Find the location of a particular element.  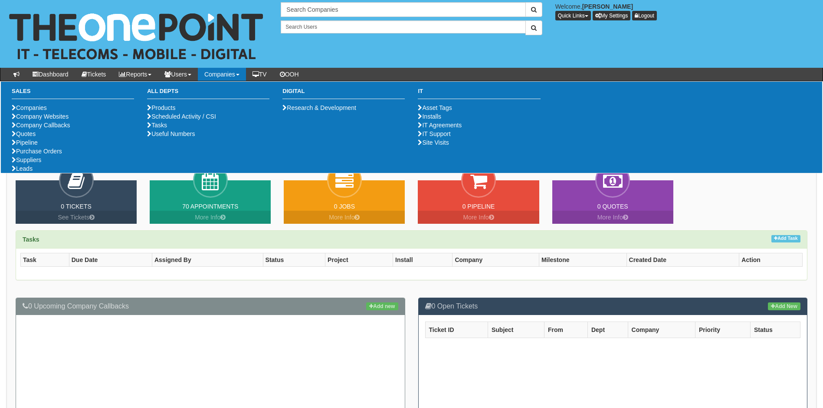

a: Suppliers is located at coordinates (26, 160).